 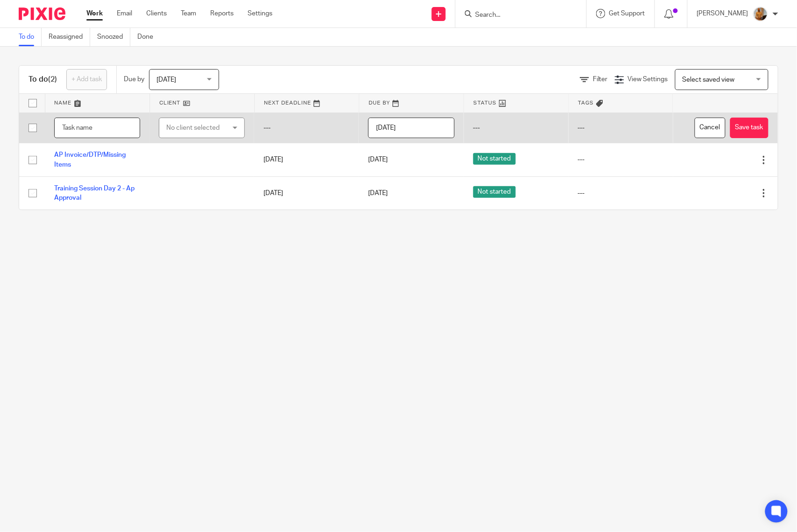 What do you see at coordinates (87, 80) in the screenshot?
I see `a: + Add task` at bounding box center [87, 80].